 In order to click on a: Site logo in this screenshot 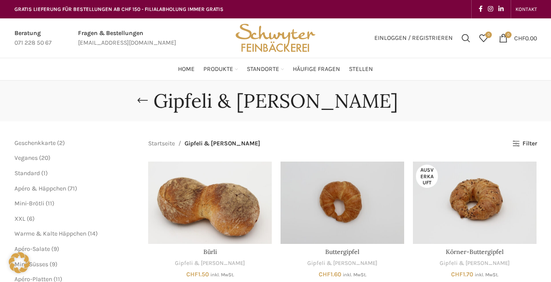, I will do `click(275, 37)`.